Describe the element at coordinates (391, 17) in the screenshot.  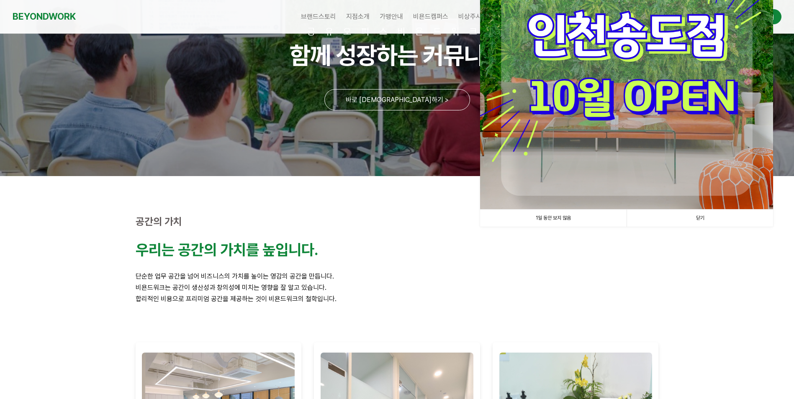
I see `a: 가맹안내` at that location.